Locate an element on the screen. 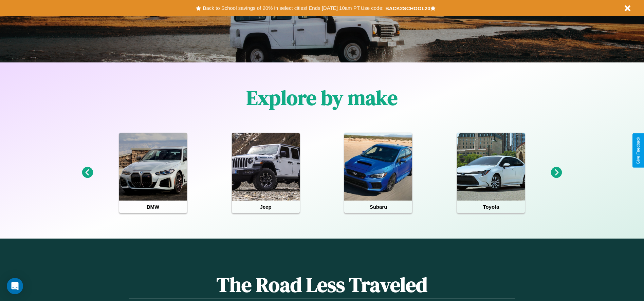  div: Give Feedback is located at coordinates (638, 150).